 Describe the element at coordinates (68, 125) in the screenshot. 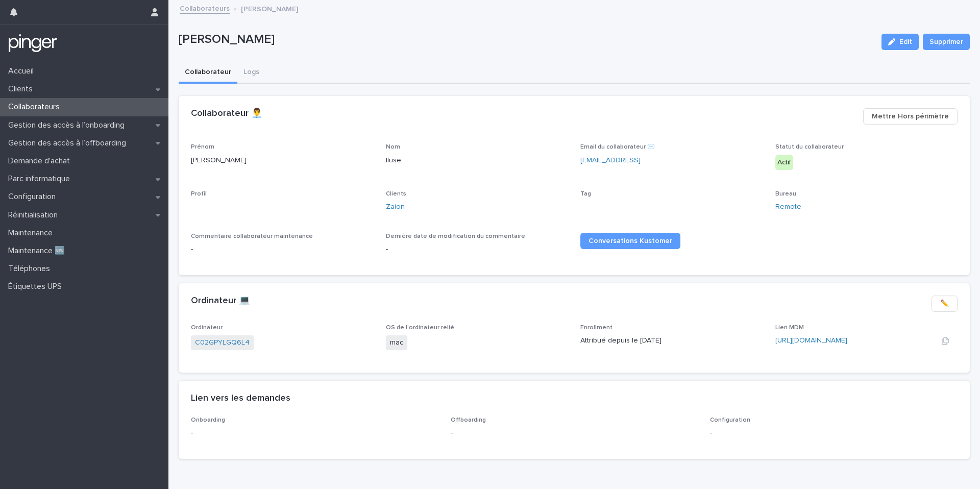

I see `p: Gestion des accès à l’onboarding` at that location.